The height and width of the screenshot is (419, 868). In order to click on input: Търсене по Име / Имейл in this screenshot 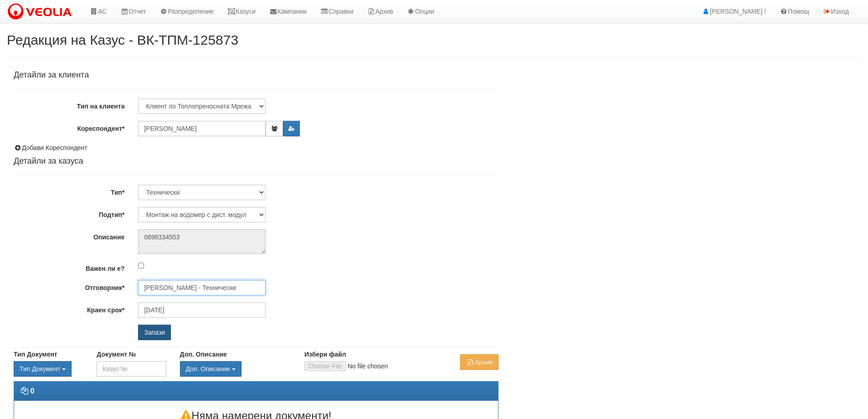, I will do `click(202, 288)`.